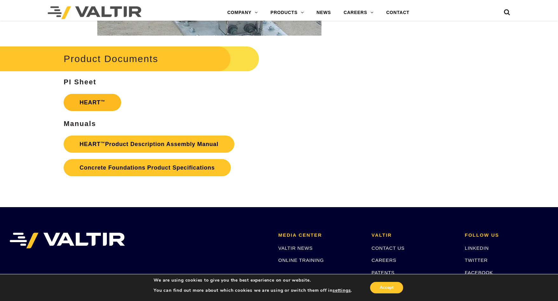  Describe the element at coordinates (67, 240) in the screenshot. I see `img: VALTIR` at that location.